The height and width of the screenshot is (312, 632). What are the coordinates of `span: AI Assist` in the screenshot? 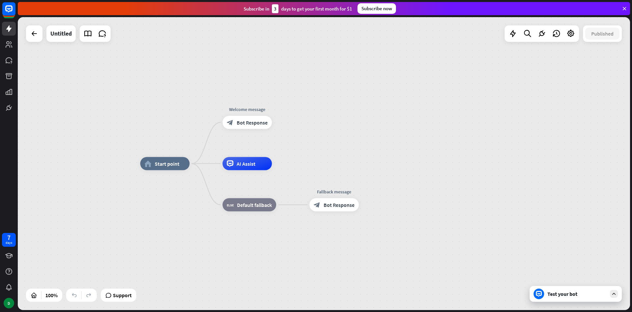 It's located at (246, 164).